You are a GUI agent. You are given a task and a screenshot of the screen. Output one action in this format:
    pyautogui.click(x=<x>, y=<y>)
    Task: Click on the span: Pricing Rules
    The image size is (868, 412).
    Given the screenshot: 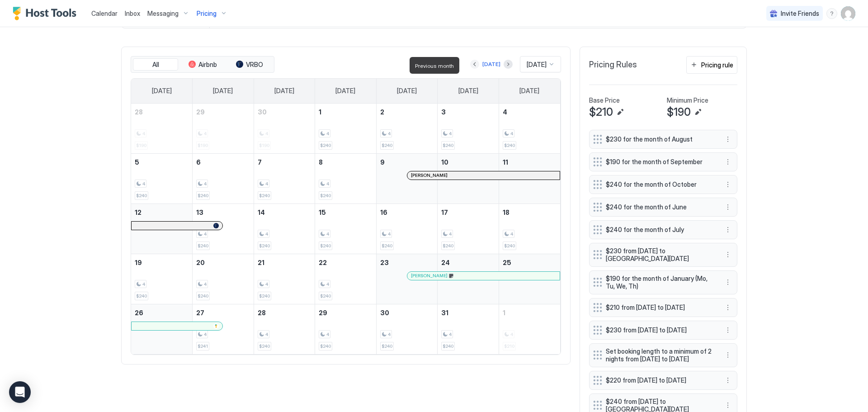 What is the action you would take?
    pyautogui.click(x=613, y=65)
    